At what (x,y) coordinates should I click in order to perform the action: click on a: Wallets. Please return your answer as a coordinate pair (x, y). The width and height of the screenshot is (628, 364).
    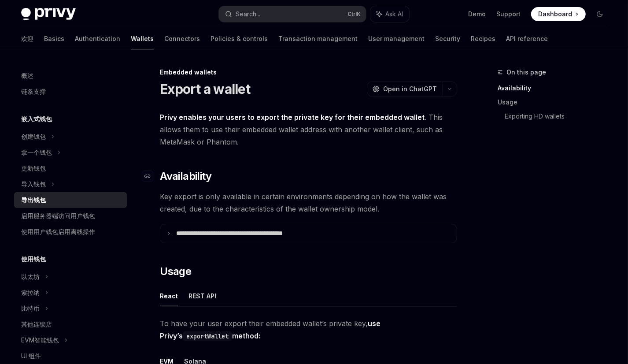
    Looking at the image, I should click on (142, 39).